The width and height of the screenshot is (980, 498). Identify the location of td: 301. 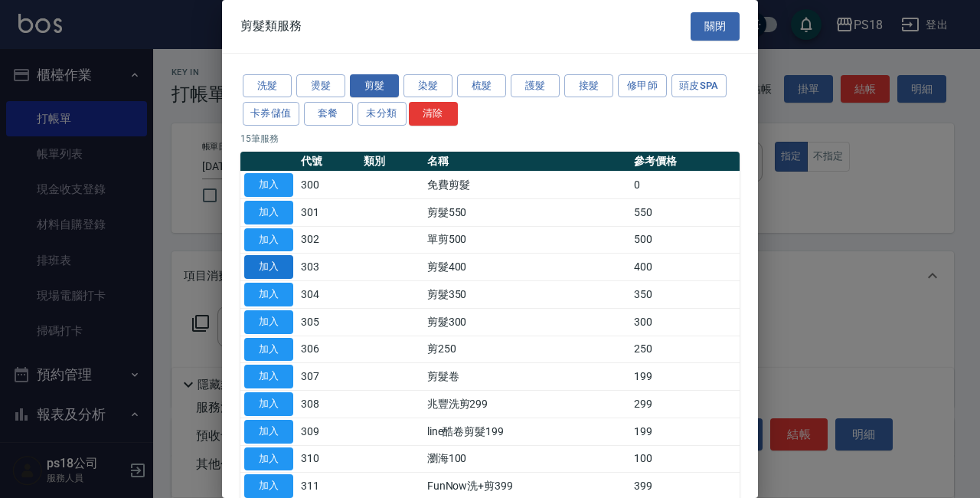
(328, 212).